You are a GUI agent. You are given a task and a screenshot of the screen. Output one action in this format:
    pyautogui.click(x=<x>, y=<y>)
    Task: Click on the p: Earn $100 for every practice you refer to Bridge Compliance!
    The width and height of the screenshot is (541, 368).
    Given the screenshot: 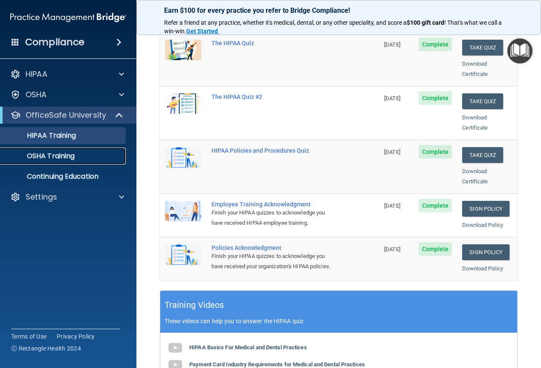 What is the action you would take?
    pyautogui.click(x=338, y=10)
    